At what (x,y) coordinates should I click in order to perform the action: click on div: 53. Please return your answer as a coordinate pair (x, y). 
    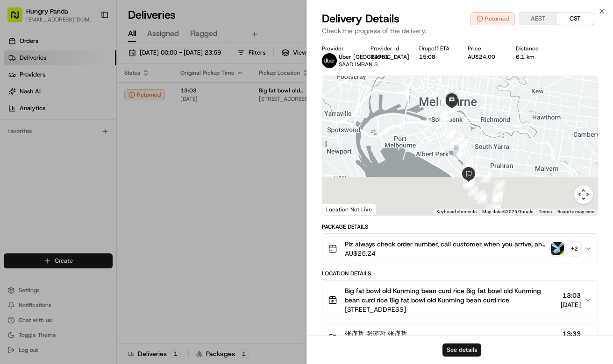
    Looking at the image, I should click on (444, 112).